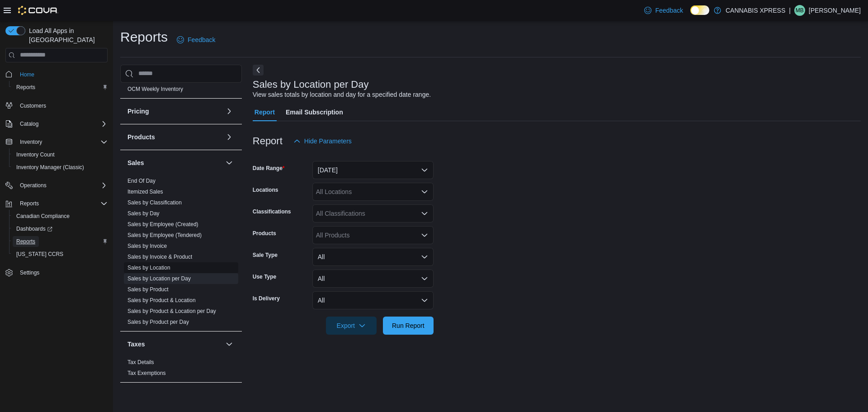 The image size is (868, 412). What do you see at coordinates (158, 322) in the screenshot?
I see `a: Sales by Product per Day` at bounding box center [158, 322].